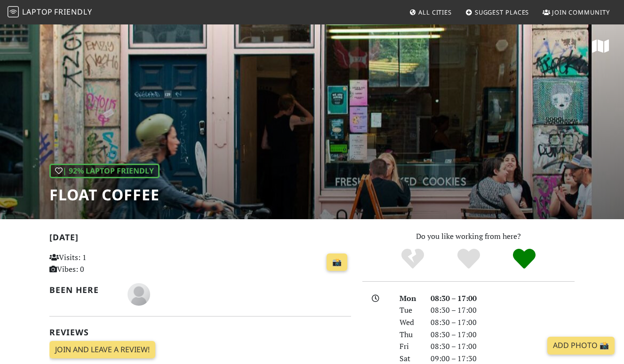 The height and width of the screenshot is (364, 624). I want to click on div: Thu, so click(409, 335).